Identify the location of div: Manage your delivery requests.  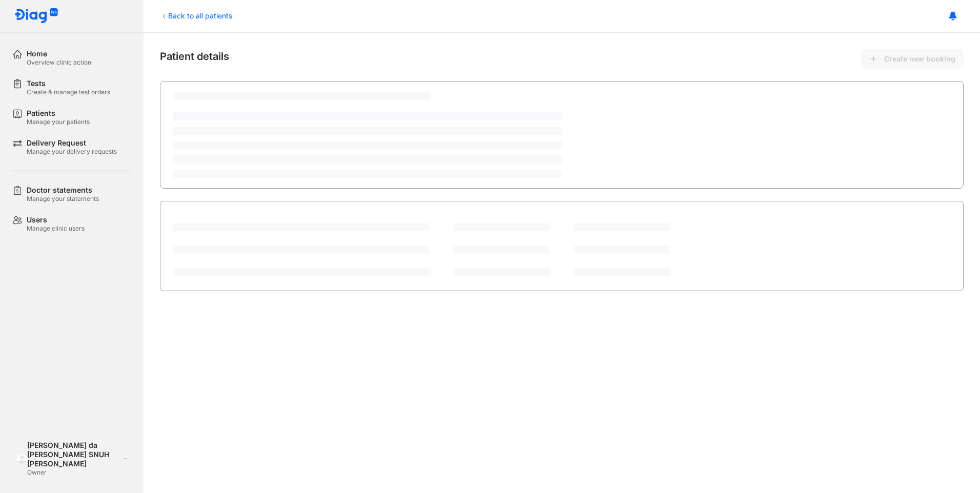
(71, 151).